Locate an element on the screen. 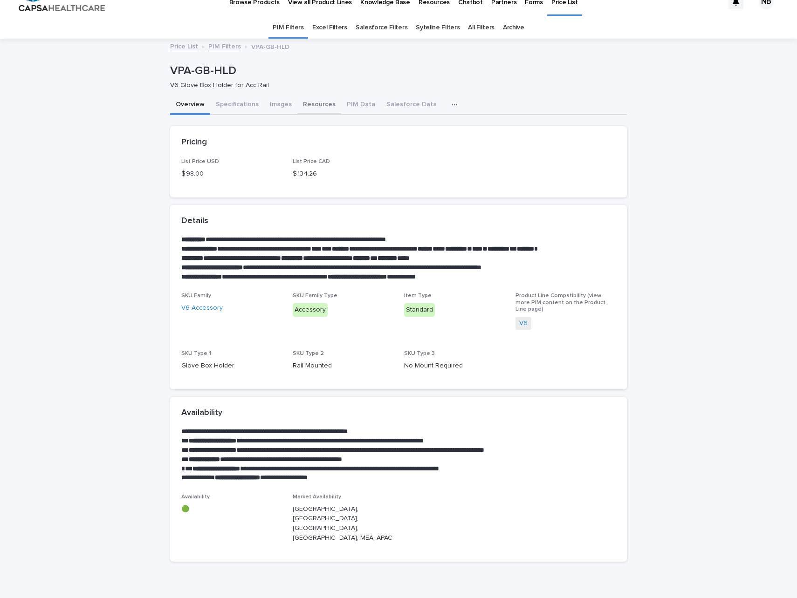 The image size is (797, 598). span: Item Type is located at coordinates (417, 296).